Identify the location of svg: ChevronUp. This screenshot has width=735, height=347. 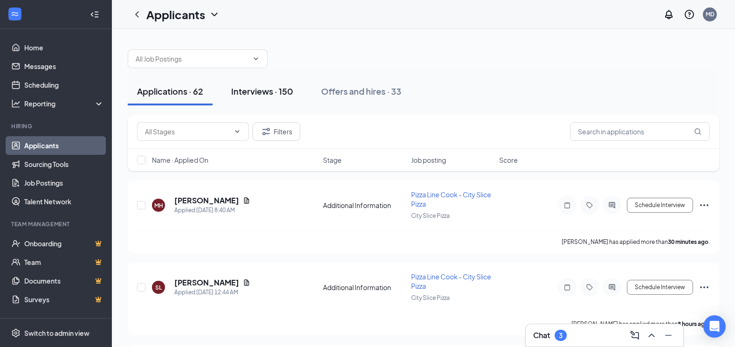
(652, 335).